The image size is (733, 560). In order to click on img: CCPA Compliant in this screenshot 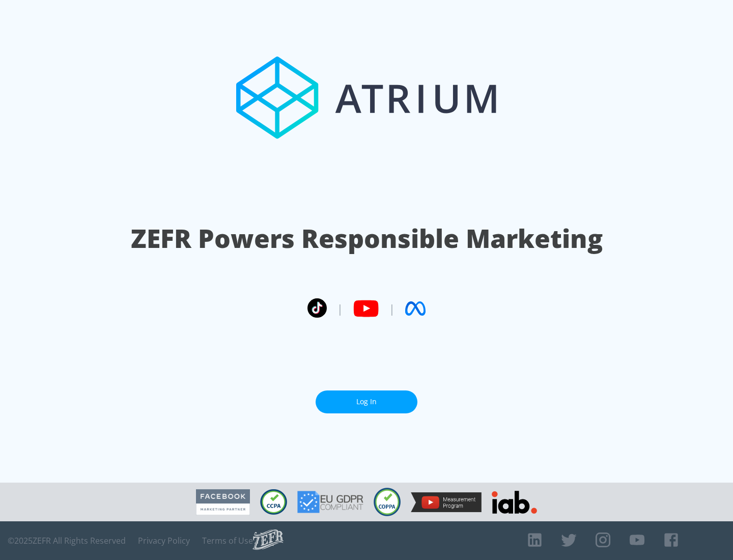, I will do `click(273, 502)`.